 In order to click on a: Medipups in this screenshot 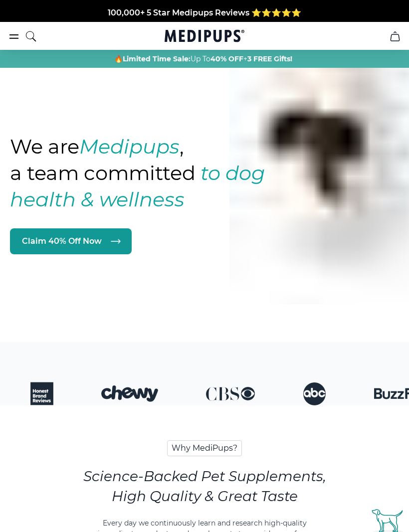, I will do `click(204, 37)`.